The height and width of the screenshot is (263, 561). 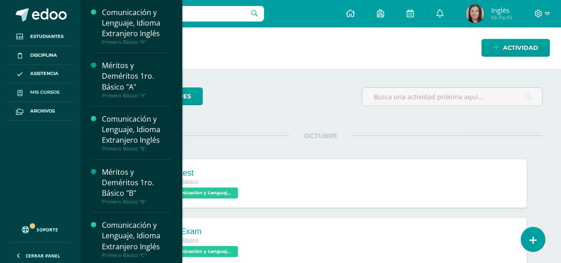 What do you see at coordinates (321, 136) in the screenshot?
I see `span: OCTUBRE` at bounding box center [321, 136].